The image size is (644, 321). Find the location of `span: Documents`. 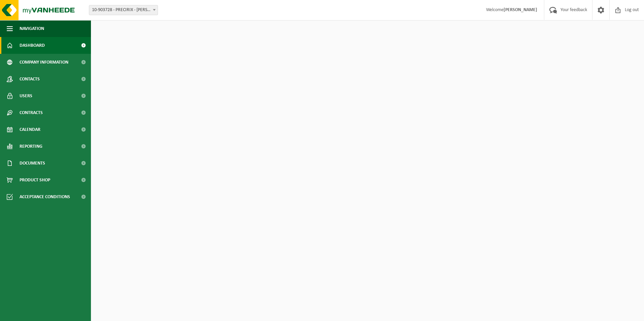

span: Documents is located at coordinates (32, 163).